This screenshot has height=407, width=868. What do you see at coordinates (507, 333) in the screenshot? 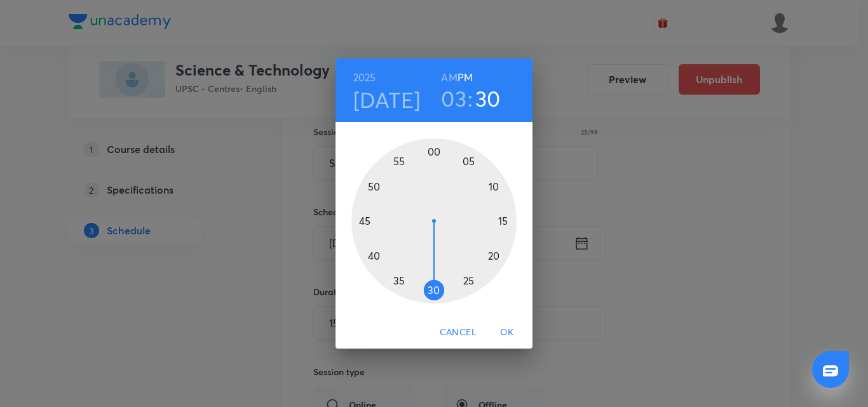
I see `button: OK` at bounding box center [507, 333].